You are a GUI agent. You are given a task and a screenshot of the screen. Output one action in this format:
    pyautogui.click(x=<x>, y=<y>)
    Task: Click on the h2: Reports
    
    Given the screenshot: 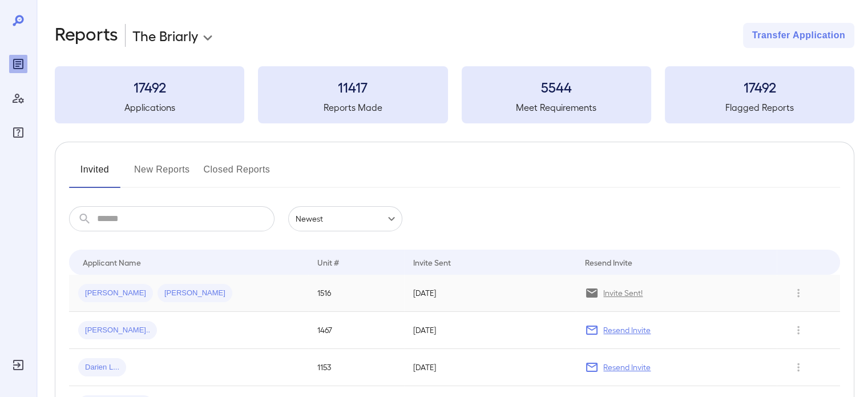 What is the action you would take?
    pyautogui.click(x=86, y=36)
    